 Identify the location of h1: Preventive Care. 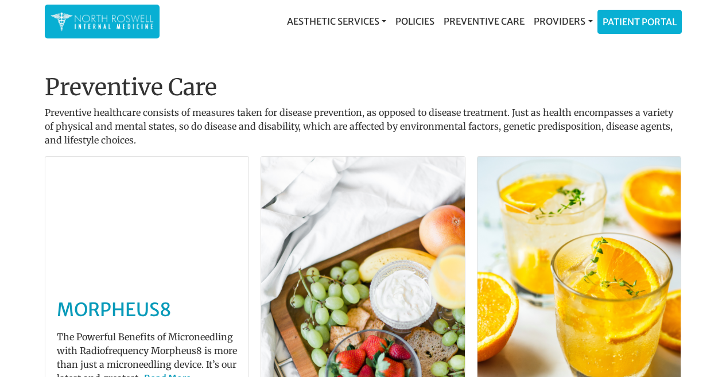
(363, 87).